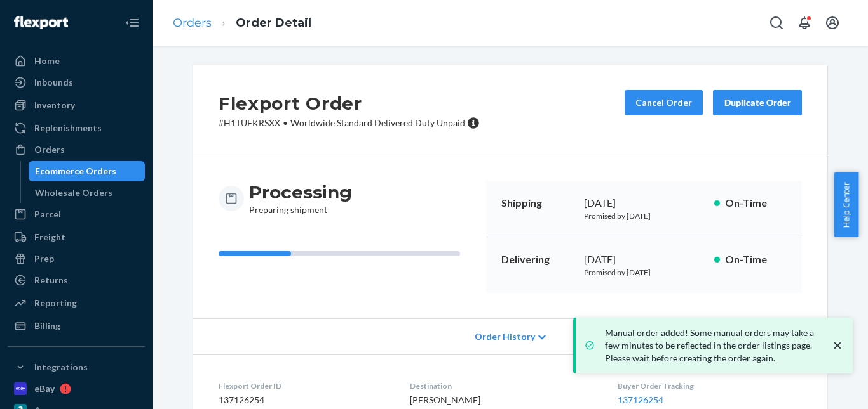 This screenshot has height=409, width=868. Describe the element at coordinates (76, 326) in the screenshot. I see `a: Billing` at that location.